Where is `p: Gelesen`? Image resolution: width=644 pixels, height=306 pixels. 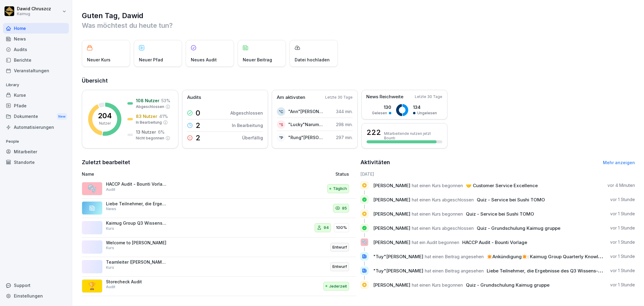 p: Gelesen is located at coordinates (379, 113).